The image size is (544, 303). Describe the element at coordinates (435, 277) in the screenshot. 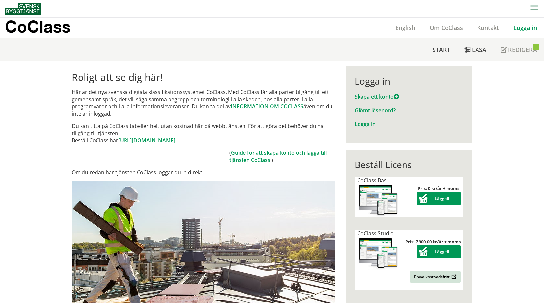

I see `a: Prova kostnadsfritt` at that location.